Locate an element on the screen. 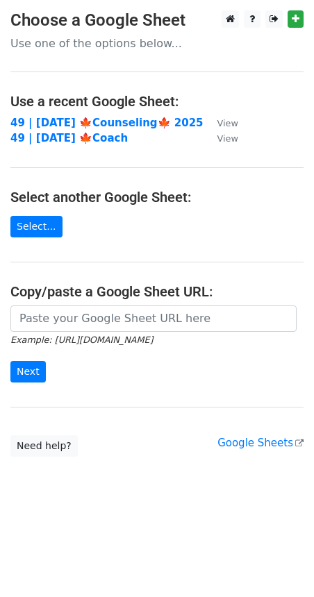 The height and width of the screenshot is (597, 314). a: Need help? is located at coordinates (44, 445).